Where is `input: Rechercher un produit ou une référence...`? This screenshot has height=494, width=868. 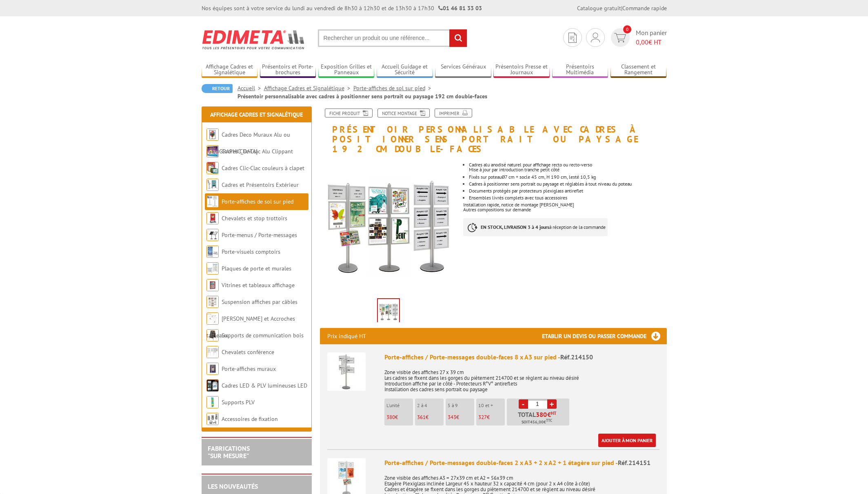
input: Rechercher un produit ou une référence... is located at coordinates (392, 38).